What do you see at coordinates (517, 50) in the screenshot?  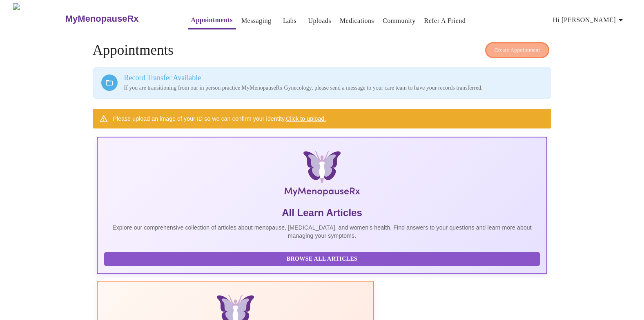 I see `span: Create Appointment` at bounding box center [517, 50].